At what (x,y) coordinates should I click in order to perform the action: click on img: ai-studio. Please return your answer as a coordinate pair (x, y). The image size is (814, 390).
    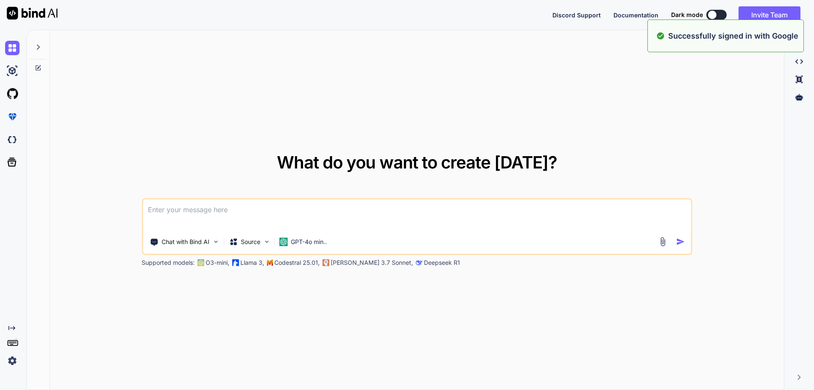
    Looking at the image, I should click on (12, 71).